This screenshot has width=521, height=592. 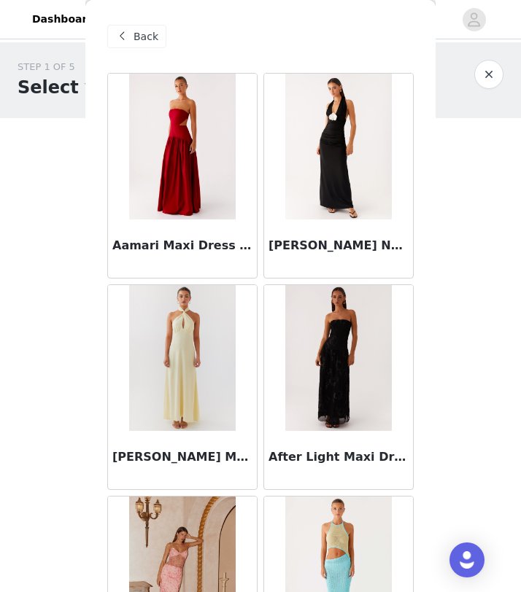 What do you see at coordinates (109, 67) in the screenshot?
I see `div: STEP 1 OF 5` at bounding box center [109, 67].